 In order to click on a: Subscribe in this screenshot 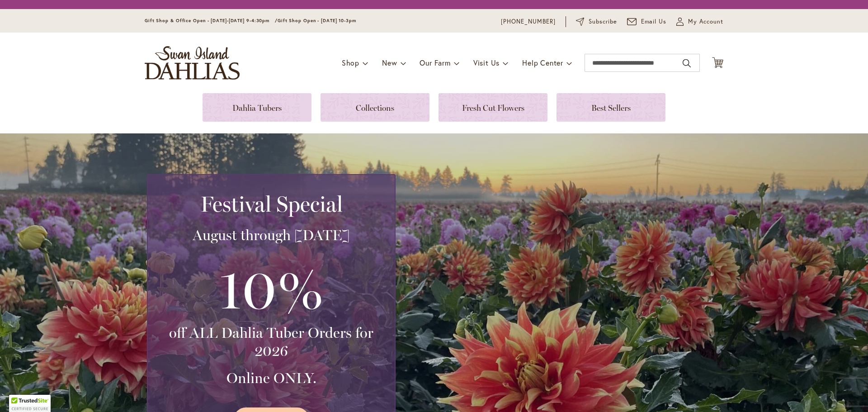, I will do `click(597, 22)`.